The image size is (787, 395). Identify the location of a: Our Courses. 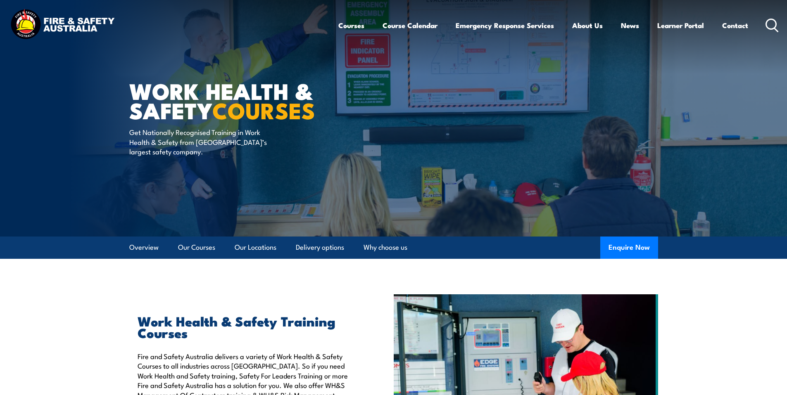
(197, 247).